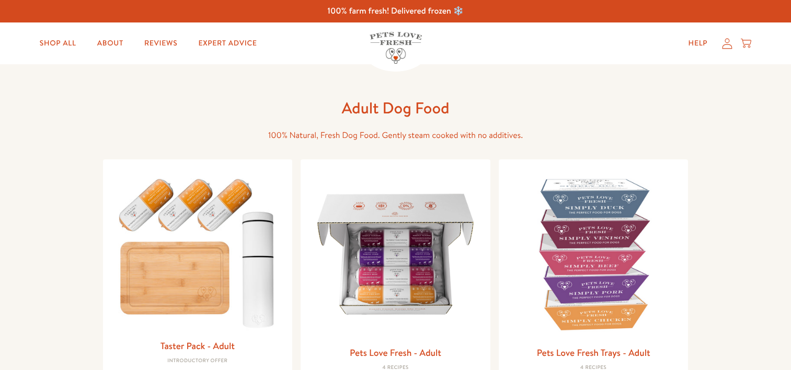 The image size is (791, 370). What do you see at coordinates (198, 250) in the screenshot?
I see `img: Taster Pack - Adult` at bounding box center [198, 250].